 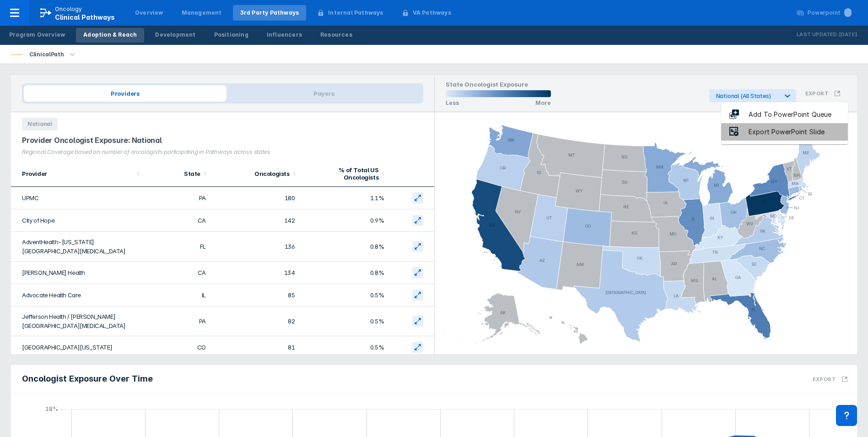 I want to click on span: National, so click(x=40, y=124).